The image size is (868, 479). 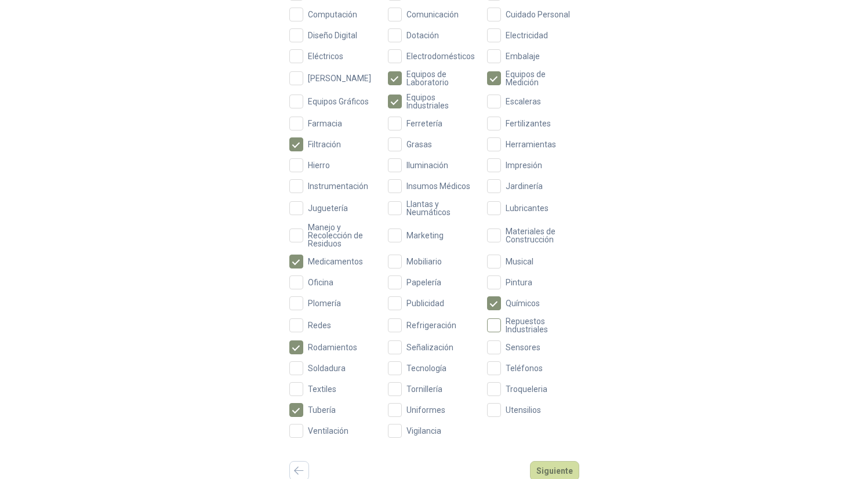 What do you see at coordinates (427, 165) in the screenshot?
I see `span: Iluminación` at bounding box center [427, 165].